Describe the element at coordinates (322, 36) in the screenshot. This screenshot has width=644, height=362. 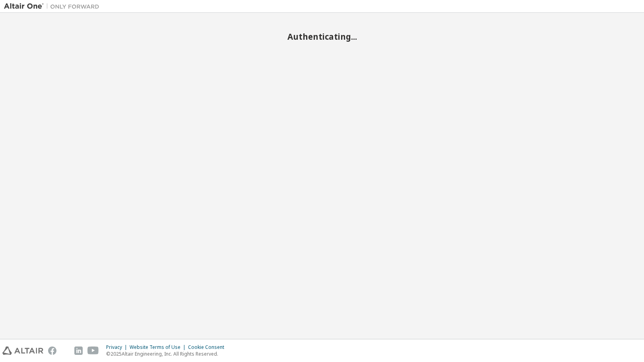
I see `h2: Authenticating...` at that location.